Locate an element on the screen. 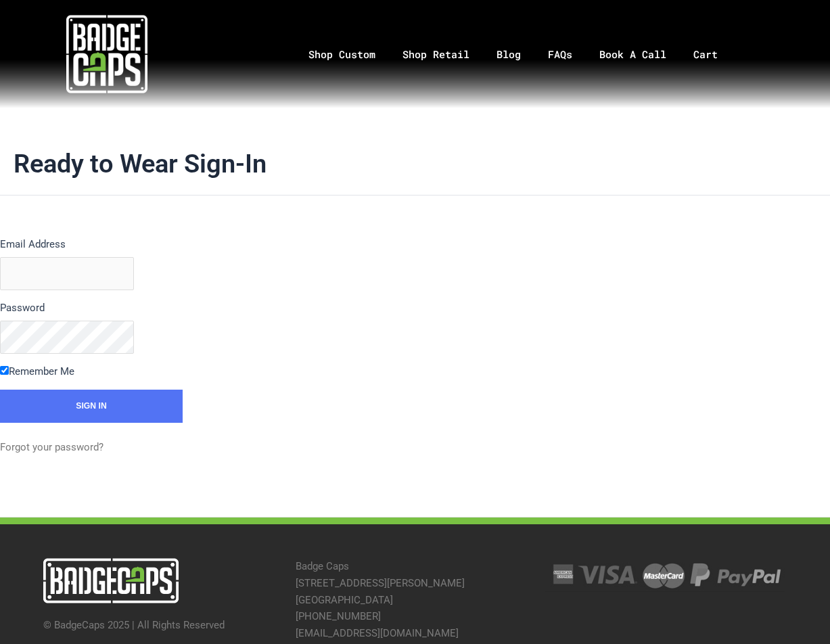 Image resolution: width=830 pixels, height=644 pixels. a: Blog is located at coordinates (508, 54).